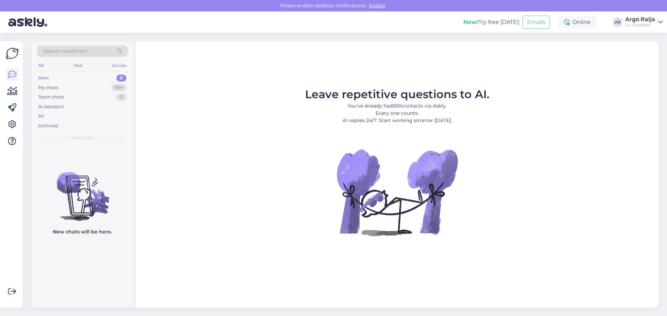  I want to click on b: 260, so click(397, 106).